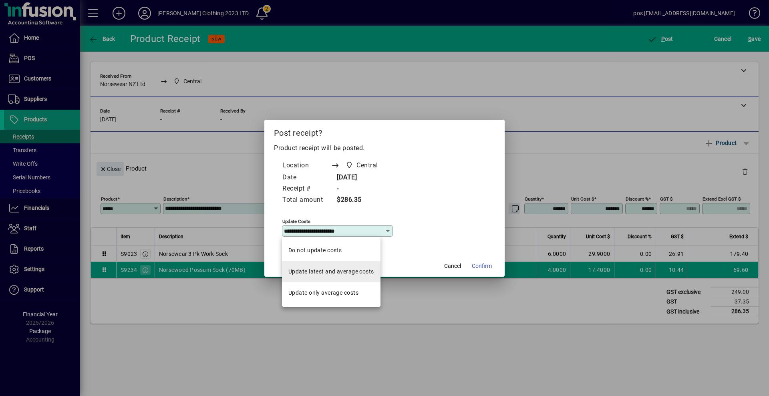  I want to click on div: Update only average costs, so click(323, 293).